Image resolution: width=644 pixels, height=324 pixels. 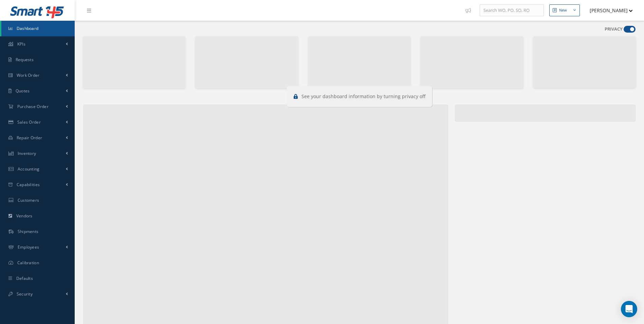 What do you see at coordinates (27, 153) in the screenshot?
I see `span: Inventory` at bounding box center [27, 153].